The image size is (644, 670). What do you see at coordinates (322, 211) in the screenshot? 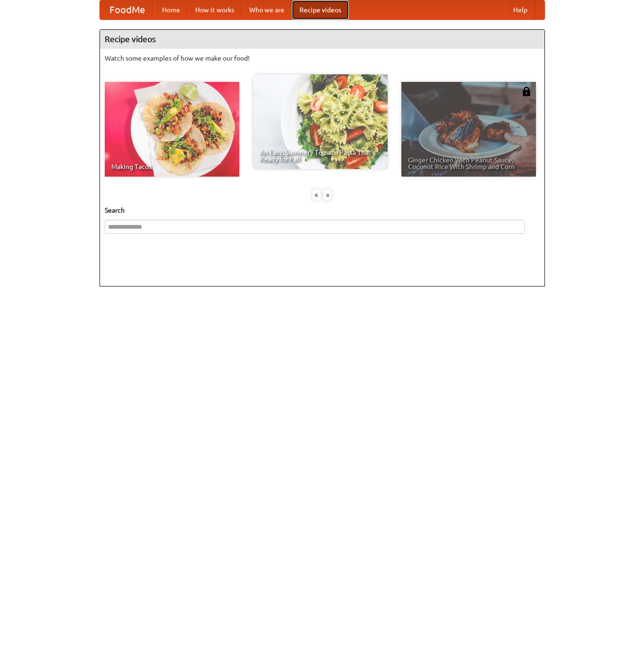
I see `h5: Search` at bounding box center [322, 211].